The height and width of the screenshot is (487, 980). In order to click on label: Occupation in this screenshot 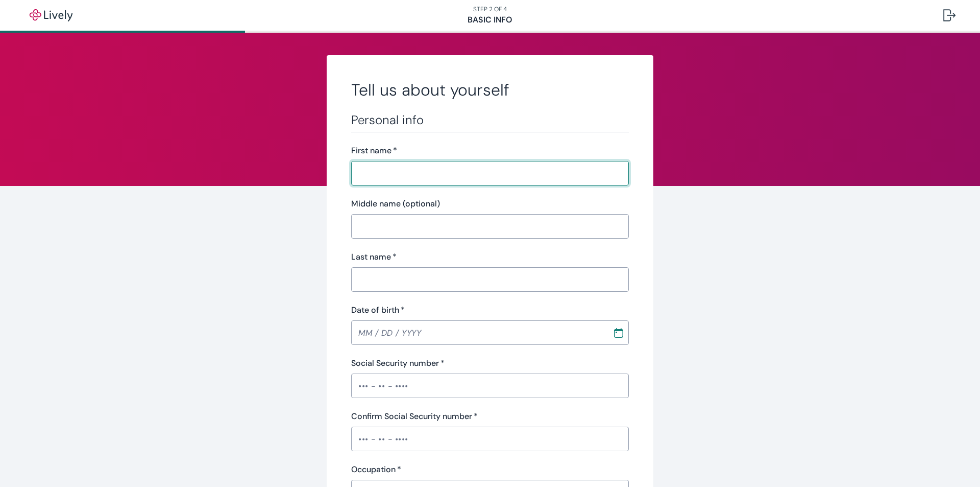, I will do `click(377, 469)`.